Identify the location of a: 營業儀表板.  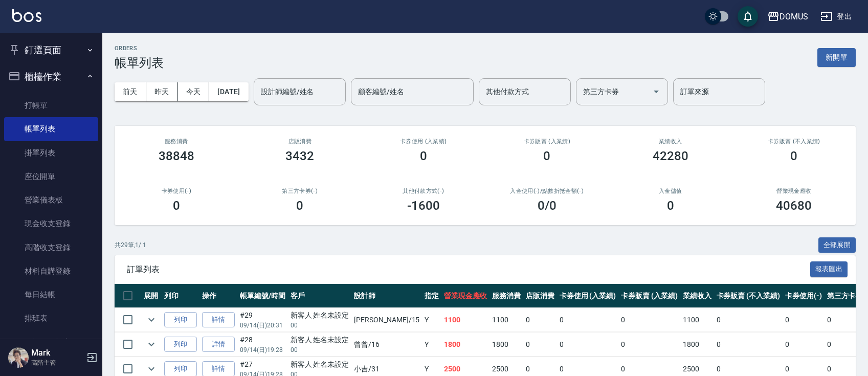
(51, 200).